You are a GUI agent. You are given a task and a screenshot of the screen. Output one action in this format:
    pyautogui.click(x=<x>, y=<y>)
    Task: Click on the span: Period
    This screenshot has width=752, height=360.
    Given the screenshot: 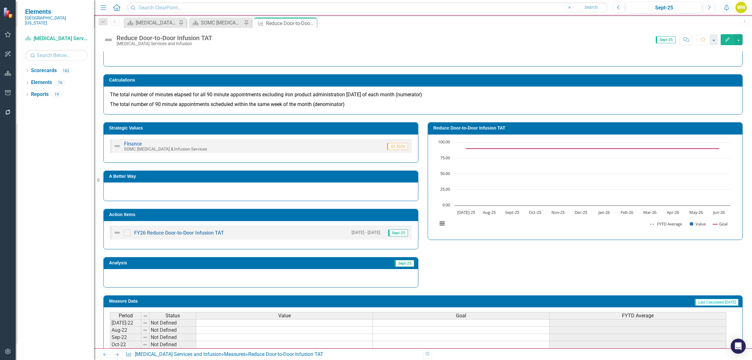 What is the action you would take?
    pyautogui.click(x=126, y=316)
    